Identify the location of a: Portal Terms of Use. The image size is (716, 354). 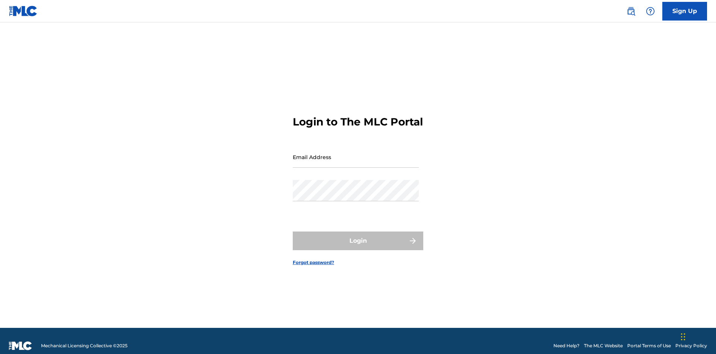
(649, 345).